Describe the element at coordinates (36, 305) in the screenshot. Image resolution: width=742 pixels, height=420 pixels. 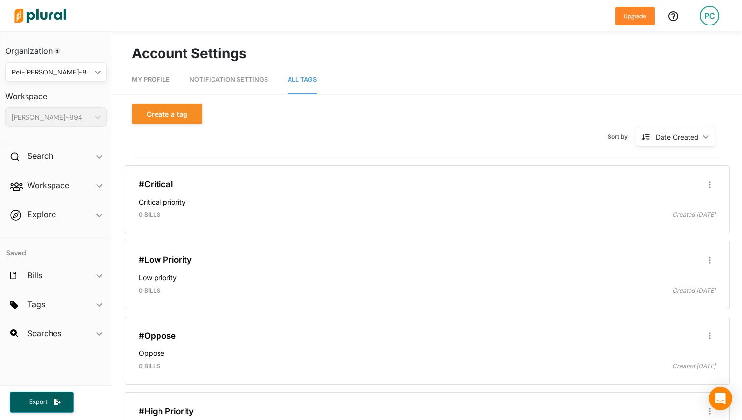
I see `h2: Tags` at that location.